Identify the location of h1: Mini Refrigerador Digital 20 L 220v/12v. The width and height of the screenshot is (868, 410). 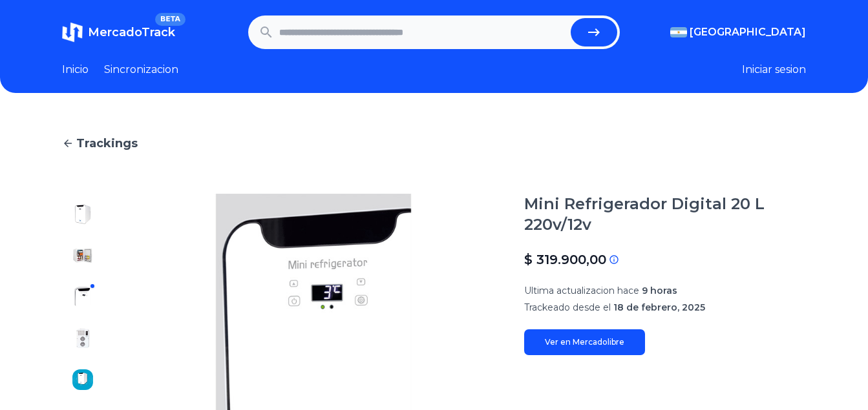
(665, 215).